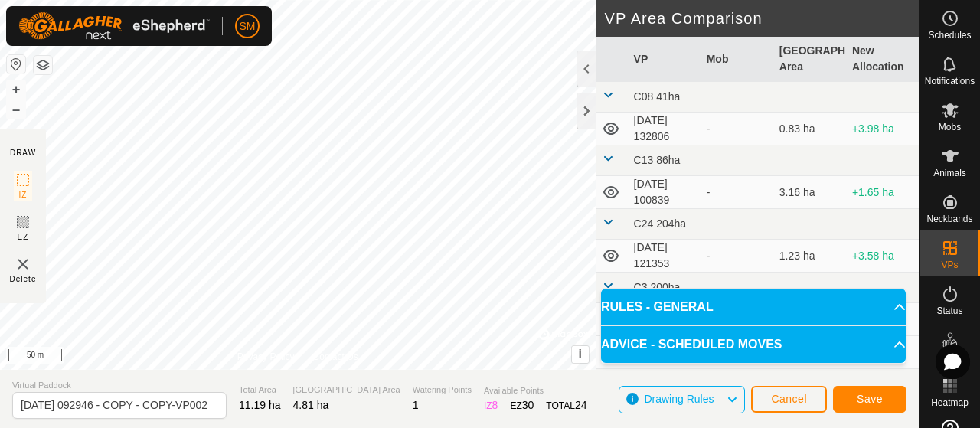 This screenshot has height=428, width=980. What do you see at coordinates (260, 405) in the screenshot?
I see `span: 11.19 ha` at bounding box center [260, 405].